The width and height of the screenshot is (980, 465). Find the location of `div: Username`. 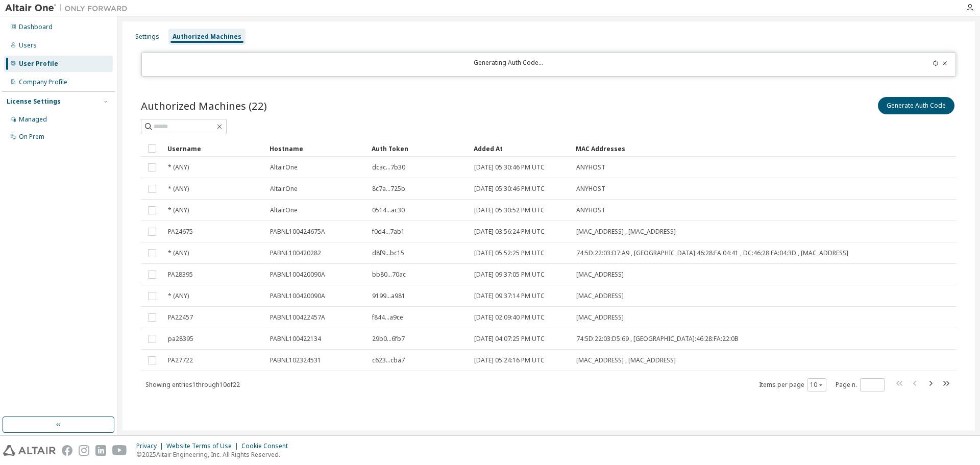

div: Username is located at coordinates (215, 148).